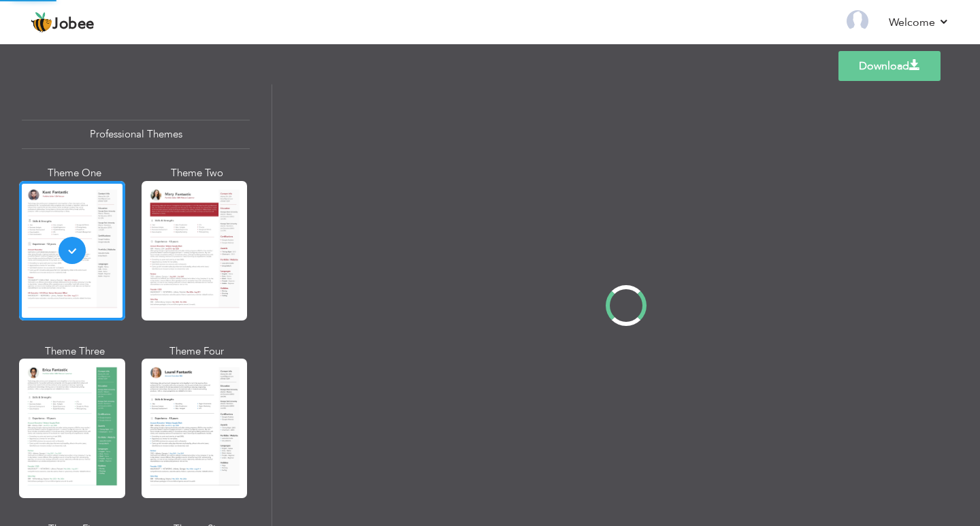 The height and width of the screenshot is (526, 980). Describe the element at coordinates (857, 21) in the screenshot. I see `img: Profile Img` at that location.